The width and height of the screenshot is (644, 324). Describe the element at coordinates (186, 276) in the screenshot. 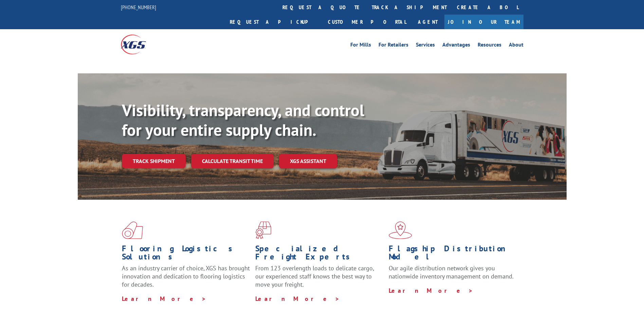

I see `span: As an industry carrier of choice, XGS has brought innovation and dedication to flooring logistics...` at that location.